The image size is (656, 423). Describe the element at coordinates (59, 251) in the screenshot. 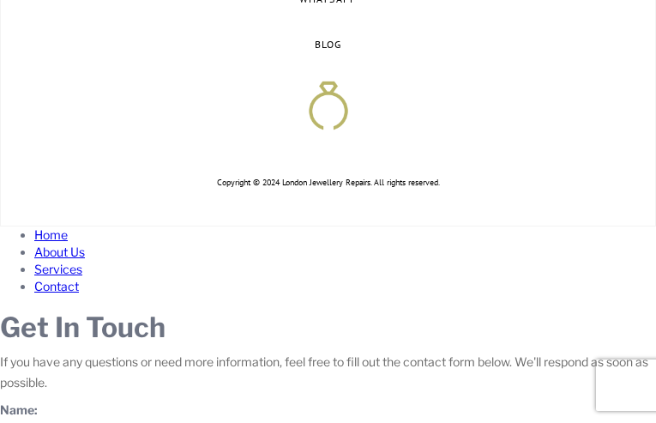

I see `a: About Us` at that location.